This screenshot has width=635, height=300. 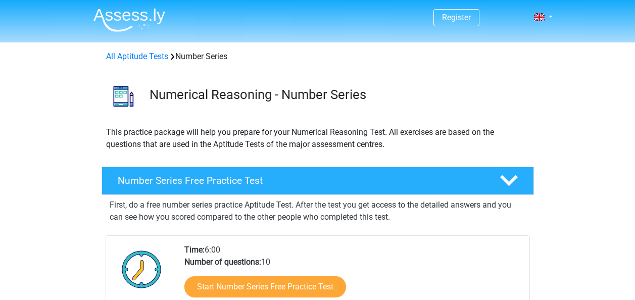 I want to click on a: All Aptitude Tests, so click(x=137, y=56).